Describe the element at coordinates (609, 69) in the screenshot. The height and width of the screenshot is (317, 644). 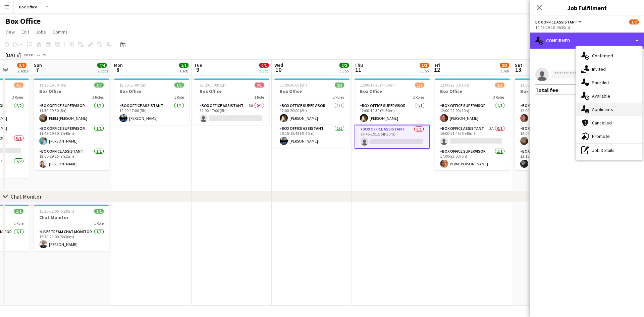
I see `div: Invited` at that location.